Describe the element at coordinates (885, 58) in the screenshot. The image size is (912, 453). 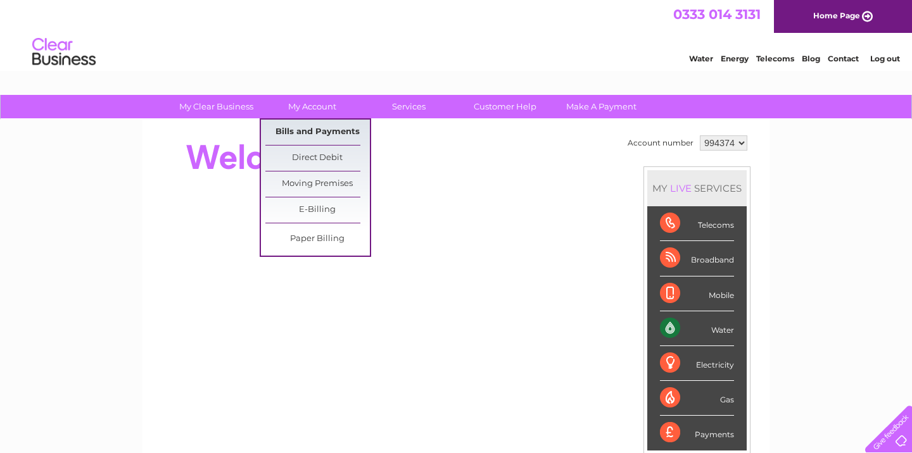
I see `a: Log out` at that location.